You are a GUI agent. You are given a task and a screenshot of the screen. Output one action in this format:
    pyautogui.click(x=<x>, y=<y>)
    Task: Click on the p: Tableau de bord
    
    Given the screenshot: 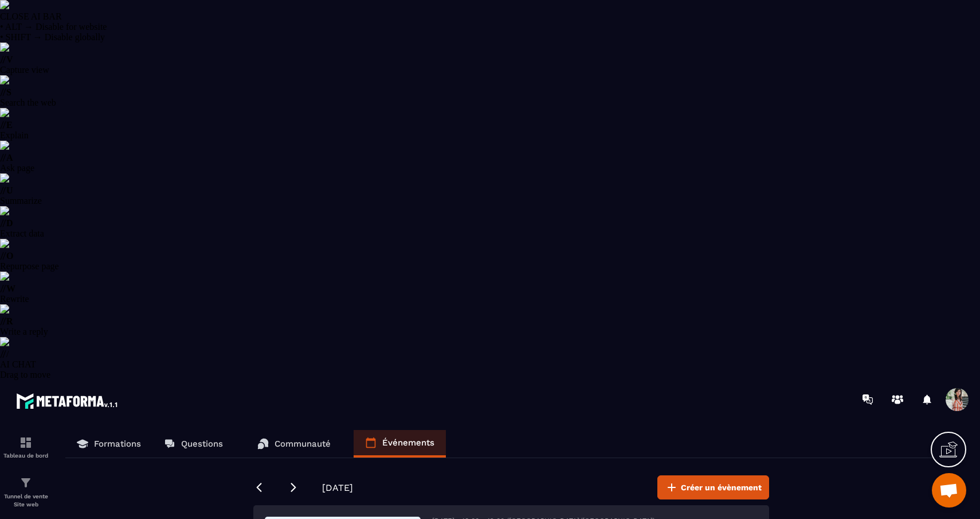 What is the action you would take?
    pyautogui.click(x=26, y=455)
    